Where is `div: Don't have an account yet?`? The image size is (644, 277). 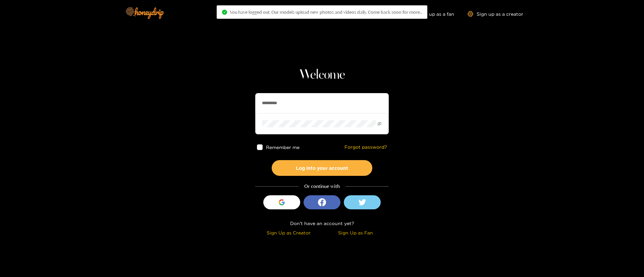 div: Don't have an account yet? is located at coordinates (322, 223).